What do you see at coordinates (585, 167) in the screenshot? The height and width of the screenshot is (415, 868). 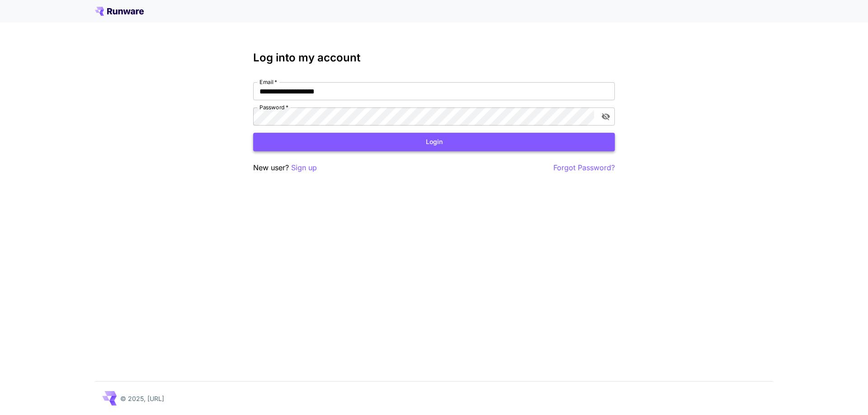 I see `p: Forgot Password?` at bounding box center [585, 167].